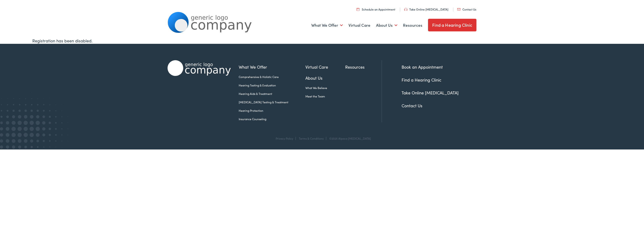 Image resolution: width=644 pixels, height=246 pixels. What do you see at coordinates (376, 9) in the screenshot?
I see `a: Schedule an Appointment` at bounding box center [376, 9].